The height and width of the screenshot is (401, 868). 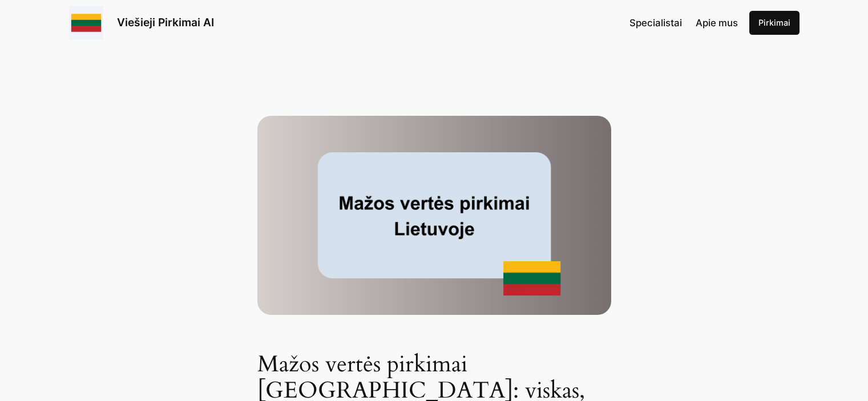 What do you see at coordinates (656, 23) in the screenshot?
I see `span: Specialistai` at bounding box center [656, 23].